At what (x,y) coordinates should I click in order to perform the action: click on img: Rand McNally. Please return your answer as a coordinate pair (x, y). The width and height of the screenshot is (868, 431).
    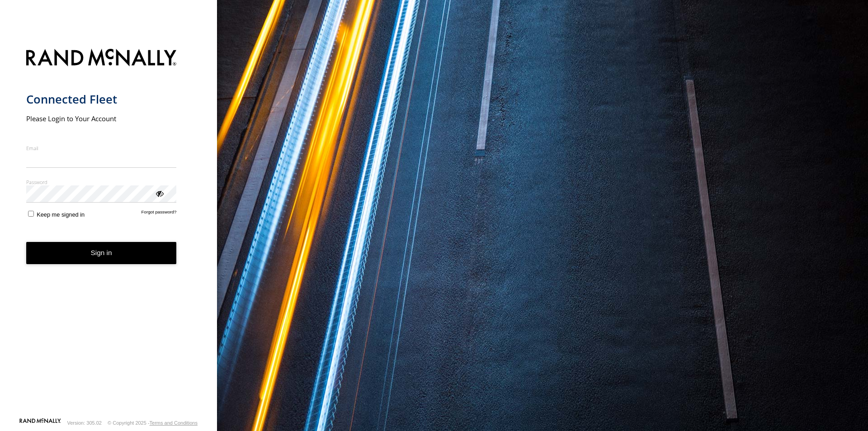
    Looking at the image, I should click on (101, 59).